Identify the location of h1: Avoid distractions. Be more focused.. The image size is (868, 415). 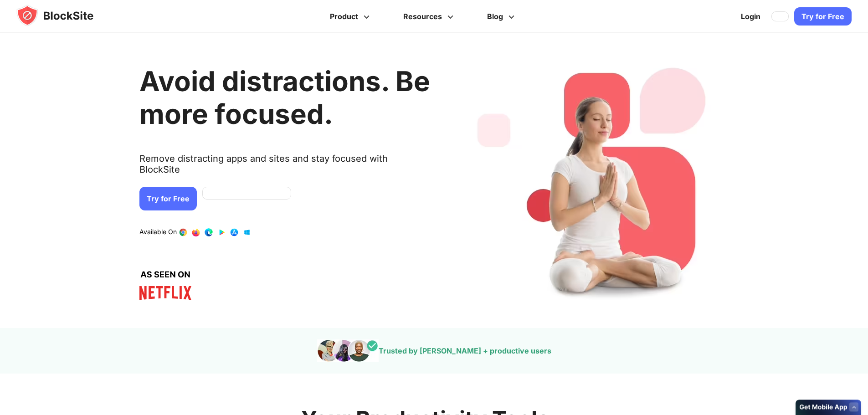
(285, 97).